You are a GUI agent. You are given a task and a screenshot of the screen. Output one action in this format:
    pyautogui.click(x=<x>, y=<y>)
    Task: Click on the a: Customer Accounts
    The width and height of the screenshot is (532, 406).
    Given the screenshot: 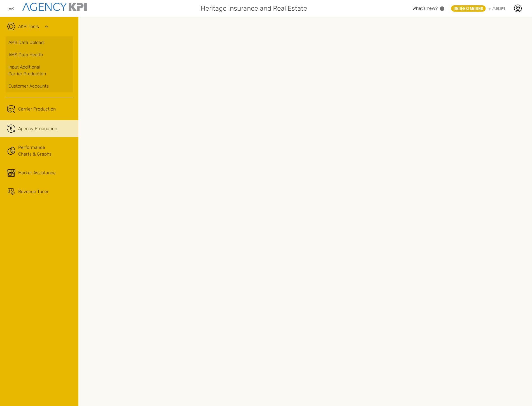 What is the action you would take?
    pyautogui.click(x=39, y=86)
    